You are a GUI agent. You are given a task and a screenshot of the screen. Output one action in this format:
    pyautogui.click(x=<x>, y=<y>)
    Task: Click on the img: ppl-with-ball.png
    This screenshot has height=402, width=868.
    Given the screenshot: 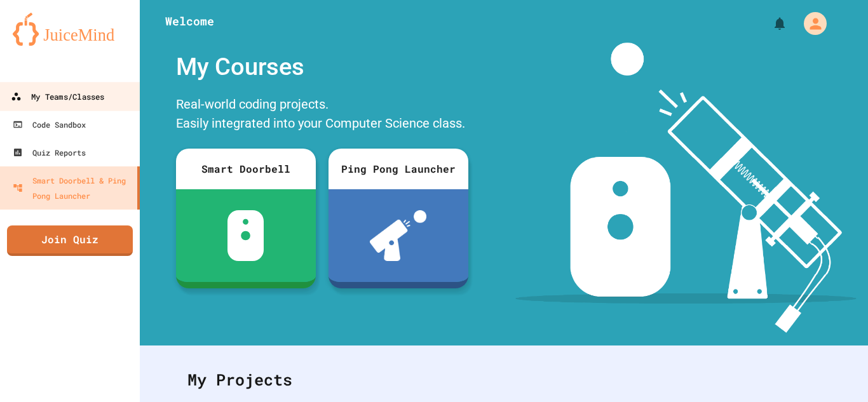 What is the action you would take?
    pyautogui.click(x=398, y=236)
    